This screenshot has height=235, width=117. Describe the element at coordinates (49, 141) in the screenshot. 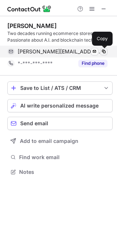

I see `span: Add to email campaign` at that location.